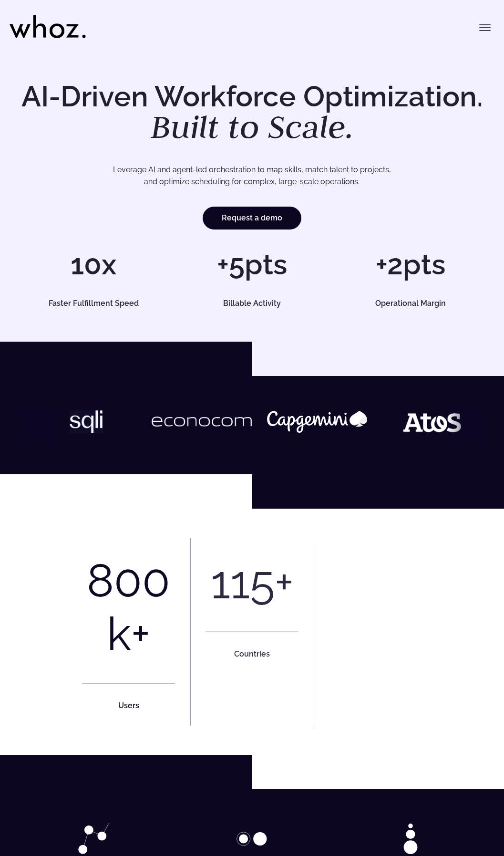  Describe the element at coordinates (252, 264) in the screenshot. I see `h1: +5pts` at that location.